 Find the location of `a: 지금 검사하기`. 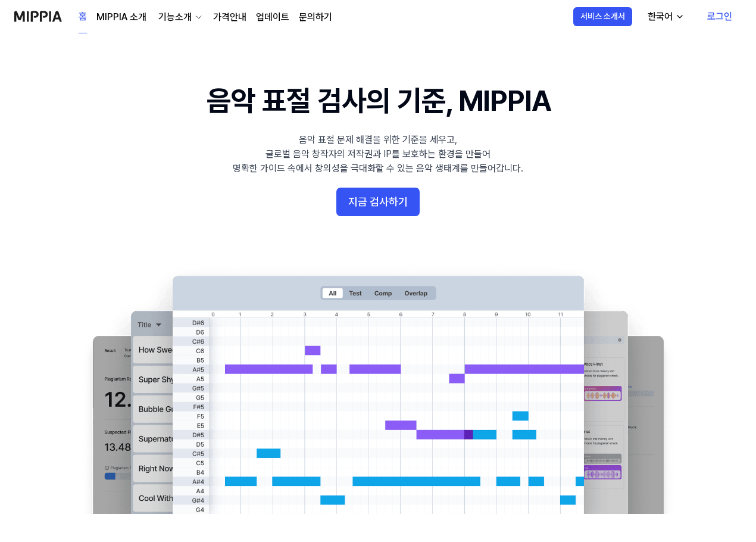

a: 지금 검사하기 is located at coordinates (378, 202).